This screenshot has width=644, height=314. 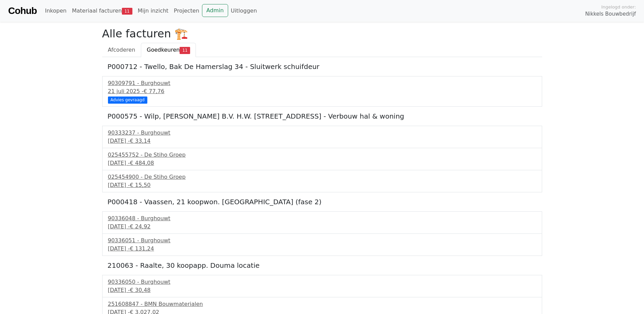 I want to click on div: 251608847 - BMN Bouwmaterialen, so click(x=322, y=304).